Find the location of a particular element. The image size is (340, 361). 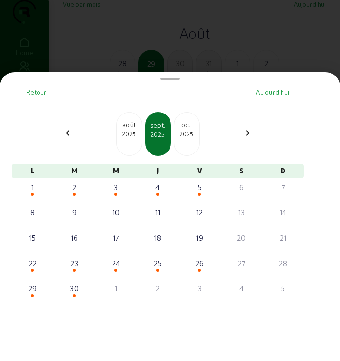

div: 16 is located at coordinates (75, 238).